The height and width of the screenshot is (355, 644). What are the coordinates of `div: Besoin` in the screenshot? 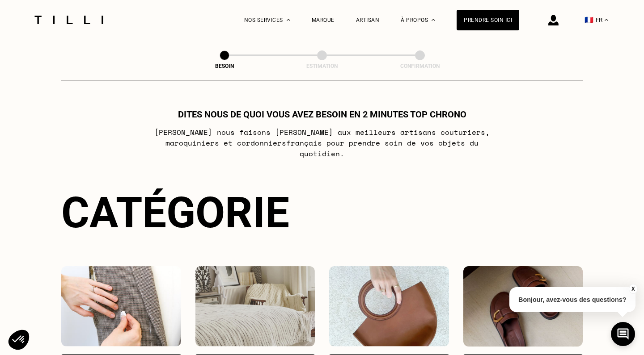 It's located at (225, 66).